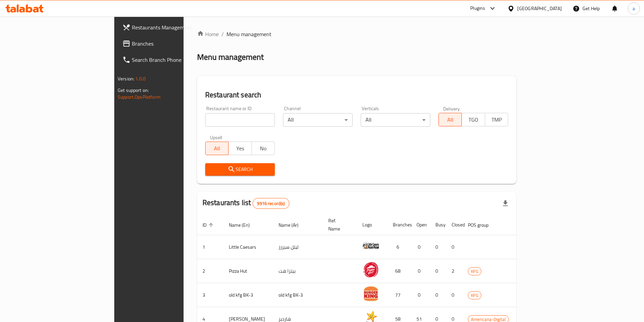 This screenshot has height=322, width=644. Describe the element at coordinates (263, 149) in the screenshot. I see `button: No` at that location.